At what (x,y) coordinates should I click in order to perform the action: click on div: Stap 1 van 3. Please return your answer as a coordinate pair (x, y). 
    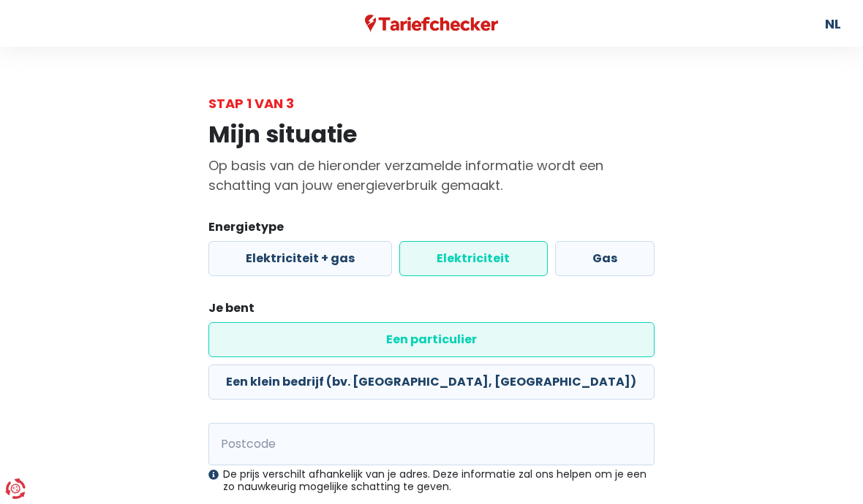
    Looking at the image, I should click on (432, 103).